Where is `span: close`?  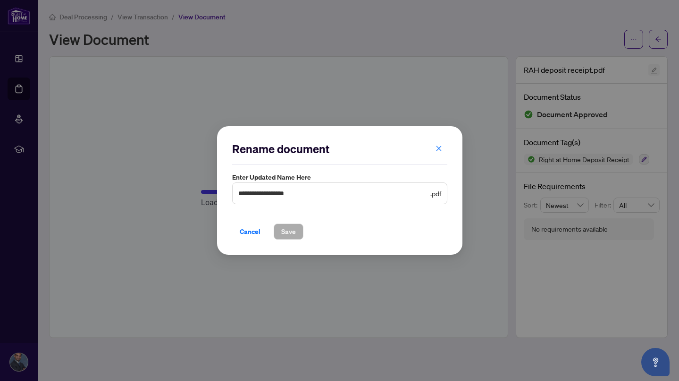 span: close is located at coordinates (439, 148).